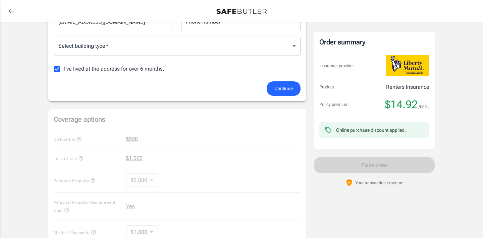 Image resolution: width=483 pixels, height=238 pixels. Describe the element at coordinates (334, 104) in the screenshot. I see `p: Policy premium` at that location.